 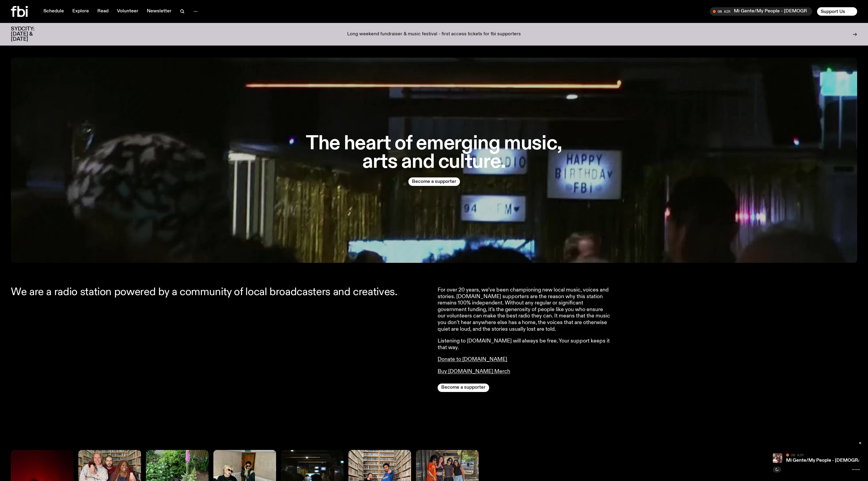 What do you see at coordinates (221, 292) in the screenshot?
I see `h2: We are a radio station powered by a community of local broadcasters and creatives.` at bounding box center [221, 292].